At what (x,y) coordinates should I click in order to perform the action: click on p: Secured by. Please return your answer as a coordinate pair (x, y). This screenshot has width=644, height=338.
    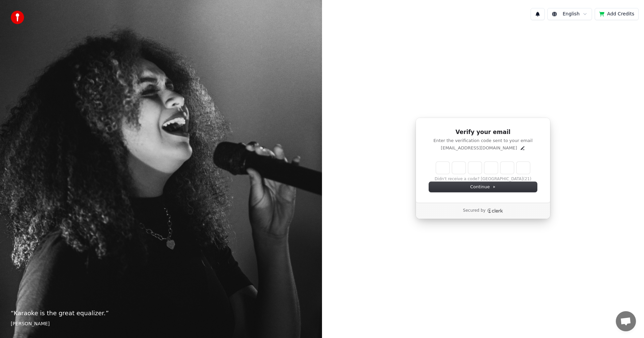
    Looking at the image, I should click on (474, 210).